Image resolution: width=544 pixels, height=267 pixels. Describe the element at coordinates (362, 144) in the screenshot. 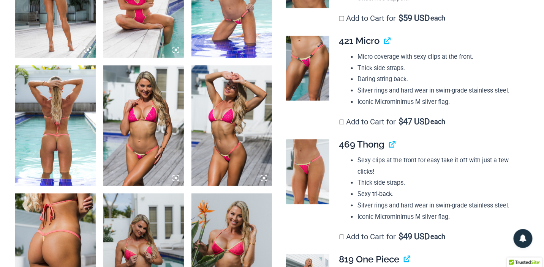

I see `span: 469 Thong` at that location.